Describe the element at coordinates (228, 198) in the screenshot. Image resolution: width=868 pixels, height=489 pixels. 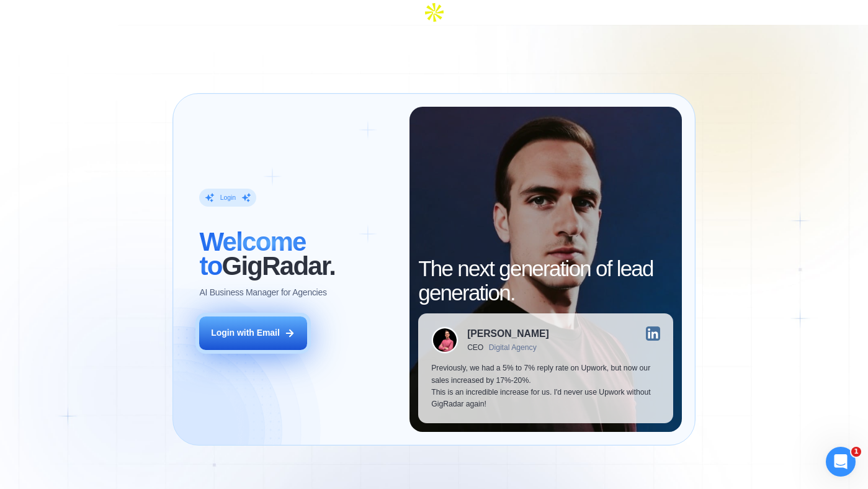
I see `div: Login` at that location.